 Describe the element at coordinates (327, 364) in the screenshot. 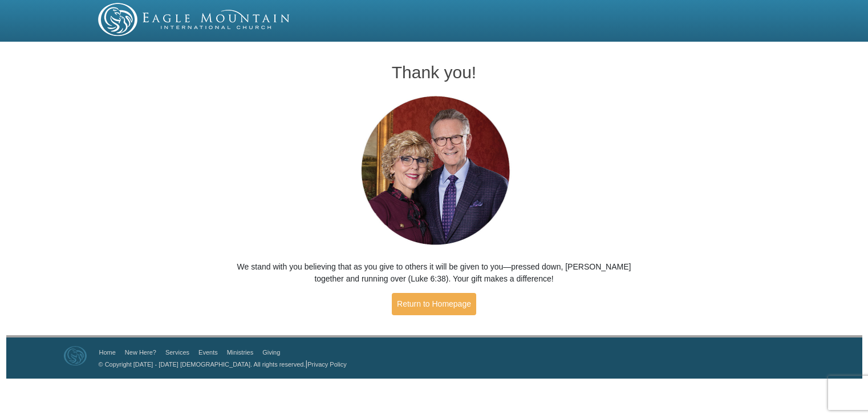

I see `a: Privacy Policy` at that location.